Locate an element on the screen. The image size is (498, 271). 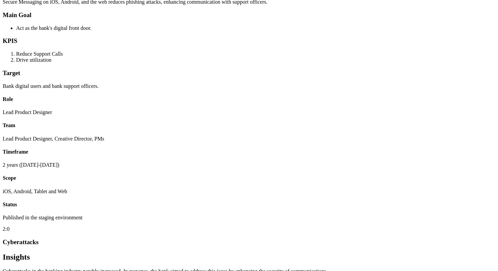
h4: Team is located at coordinates (249, 125).